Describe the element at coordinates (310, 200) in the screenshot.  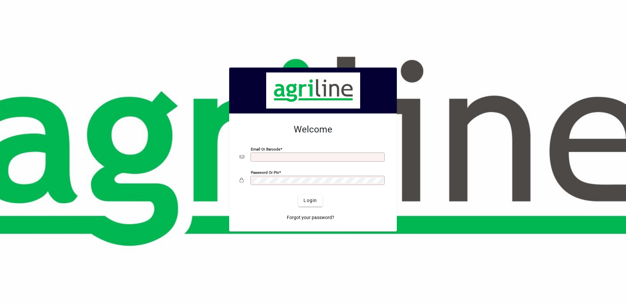
I see `span: Login` at that location.